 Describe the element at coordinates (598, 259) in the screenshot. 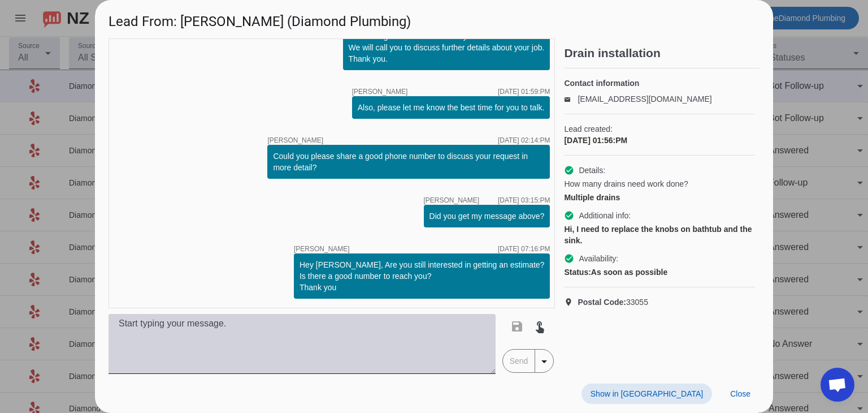

I see `span: Availability:` at that location.